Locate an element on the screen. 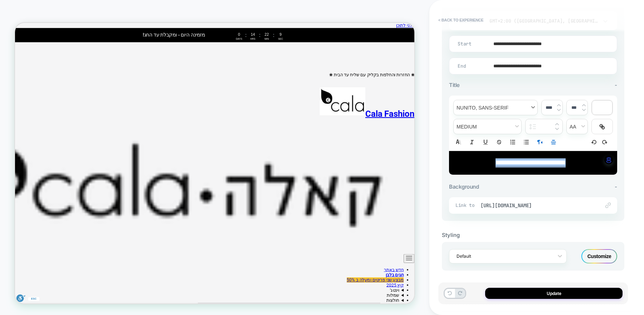 The width and height of the screenshot is (644, 315). span: Title is located at coordinates (454, 85).